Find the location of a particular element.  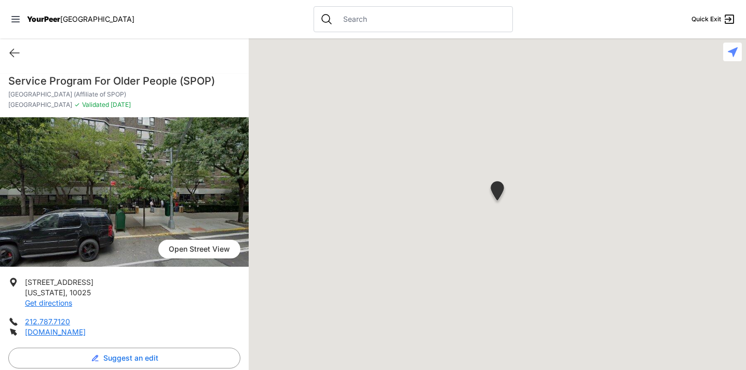

h1: Service Program For Older People (SPOP) is located at coordinates (124, 81).